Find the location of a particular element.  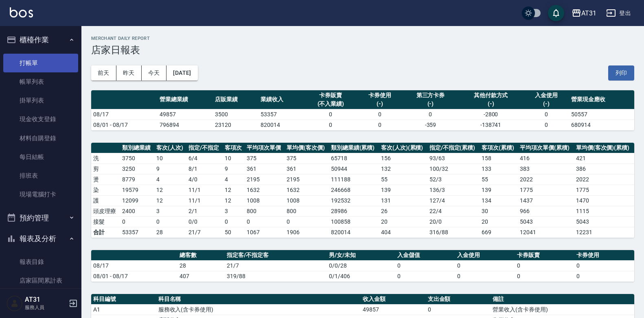

img: Person is located at coordinates (15, 303).